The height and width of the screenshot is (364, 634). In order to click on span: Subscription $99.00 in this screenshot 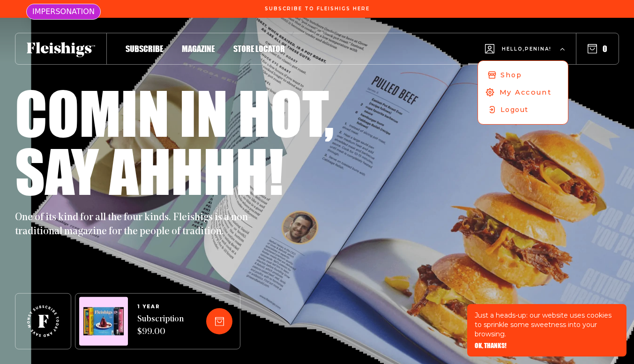, I will do `click(160, 326)`.